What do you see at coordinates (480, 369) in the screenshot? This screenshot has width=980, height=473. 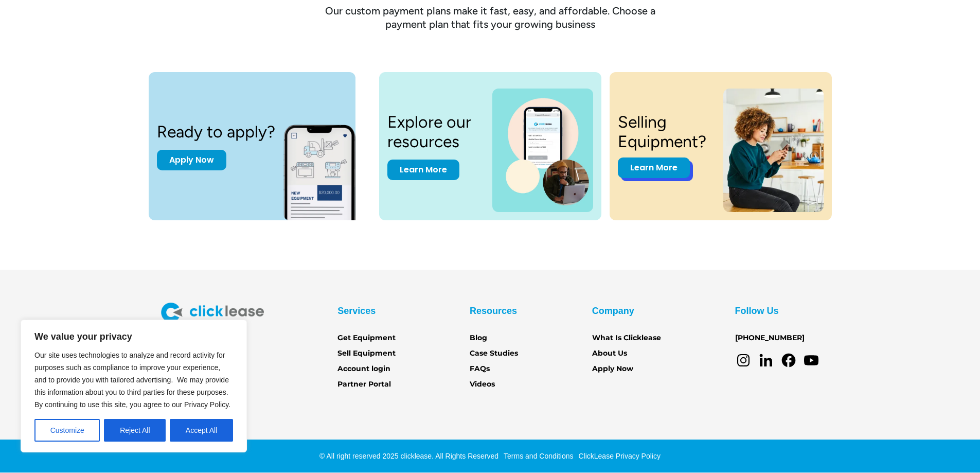 I see `a: FAQs` at bounding box center [480, 369].